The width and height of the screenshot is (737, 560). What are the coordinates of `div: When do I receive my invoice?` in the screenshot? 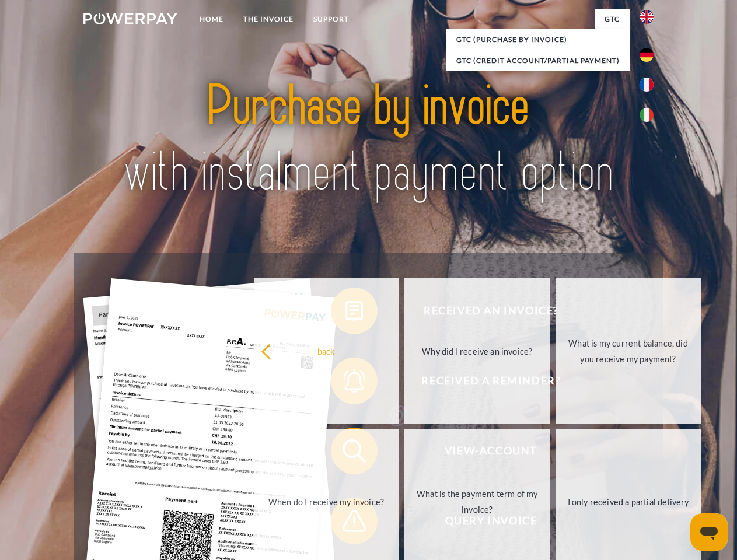 It's located at (326, 501).